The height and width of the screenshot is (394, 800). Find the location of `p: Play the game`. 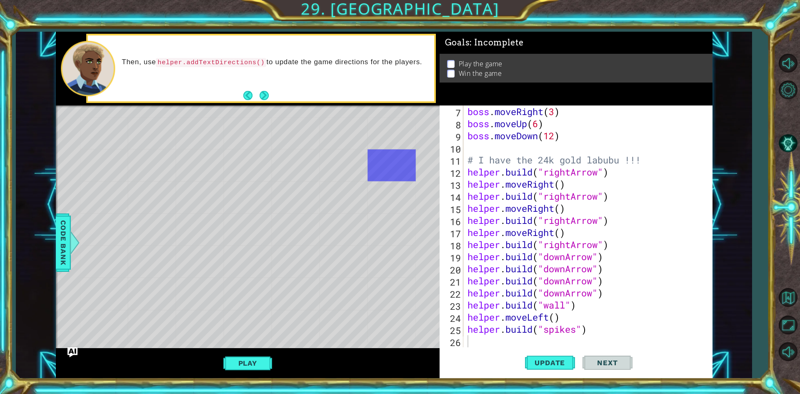

p: Play the game is located at coordinates (480, 64).